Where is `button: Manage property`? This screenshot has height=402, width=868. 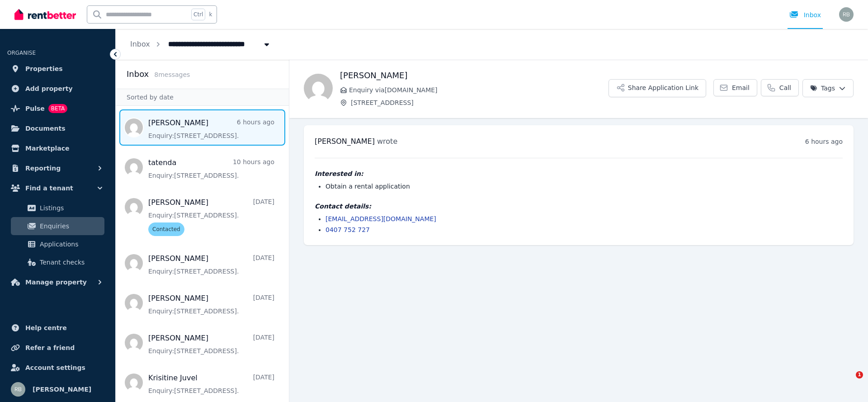
button: Manage property is located at coordinates (57, 282).